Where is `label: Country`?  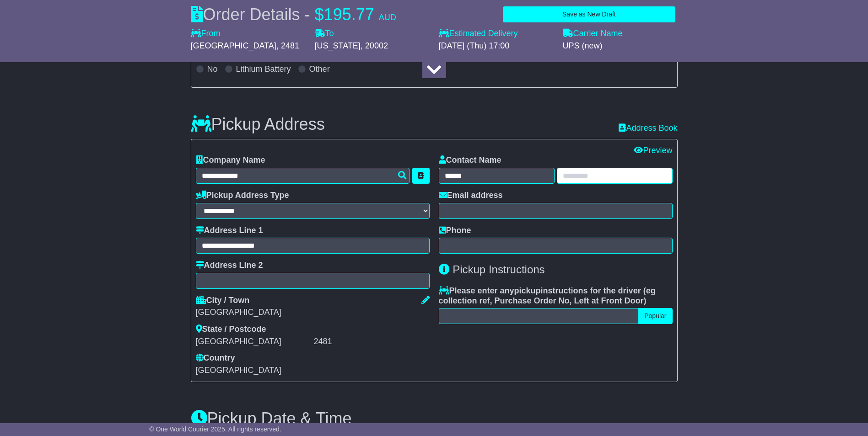
label: Country is located at coordinates (215, 358).